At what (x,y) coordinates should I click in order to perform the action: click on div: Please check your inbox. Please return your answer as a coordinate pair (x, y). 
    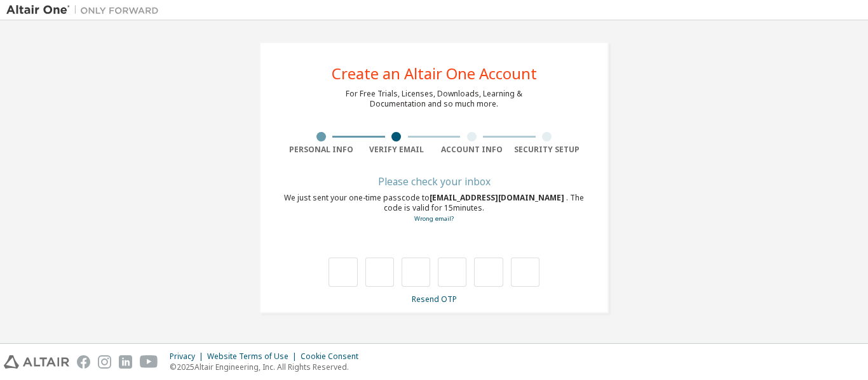
    Looking at the image, I should click on (434, 182).